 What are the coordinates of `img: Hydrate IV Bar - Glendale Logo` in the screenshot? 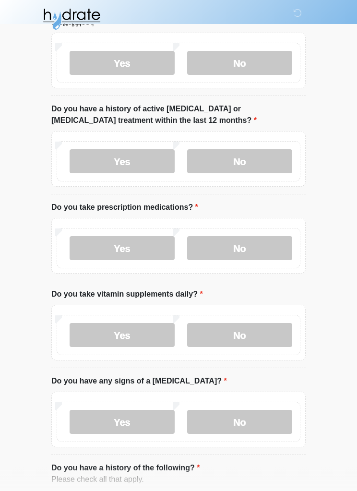 It's located at (71, 19).